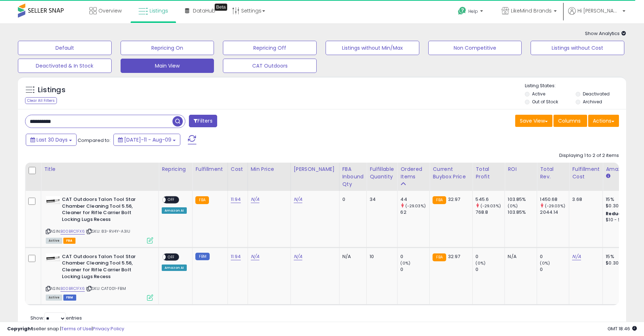  Describe the element at coordinates (575, 86) in the screenshot. I see `p: Listing States:` at that location.